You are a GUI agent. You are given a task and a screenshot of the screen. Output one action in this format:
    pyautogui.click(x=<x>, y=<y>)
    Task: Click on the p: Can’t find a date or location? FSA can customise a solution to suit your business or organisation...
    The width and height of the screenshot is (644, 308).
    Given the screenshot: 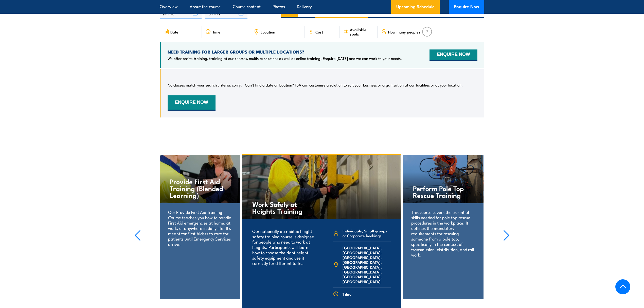 What is the action you would take?
    pyautogui.click(x=354, y=85)
    